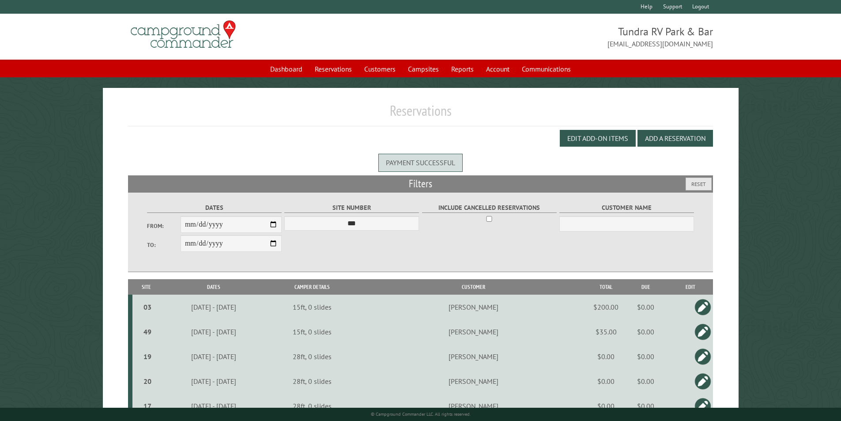 The width and height of the screenshot is (841, 421). Describe the element at coordinates (421, 163) in the screenshot. I see `div: Payment successful` at that location.